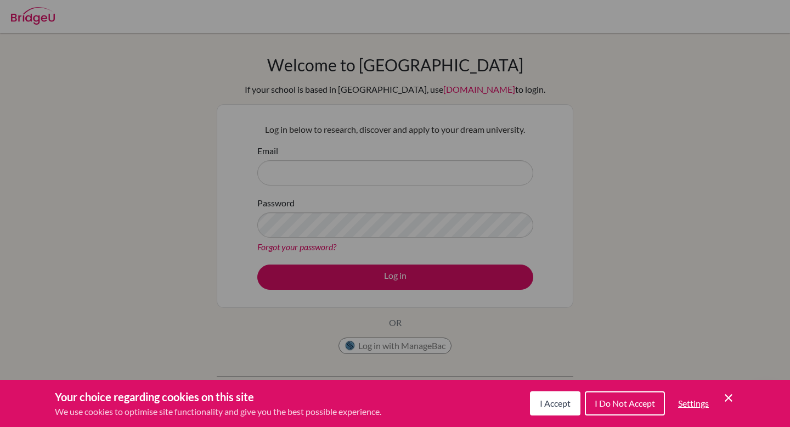 The image size is (790, 427). I want to click on span: Settings, so click(693, 402).